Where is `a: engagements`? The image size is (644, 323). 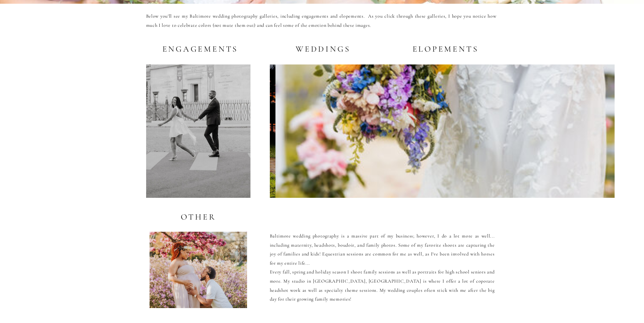 a: engagements is located at coordinates (198, 49).